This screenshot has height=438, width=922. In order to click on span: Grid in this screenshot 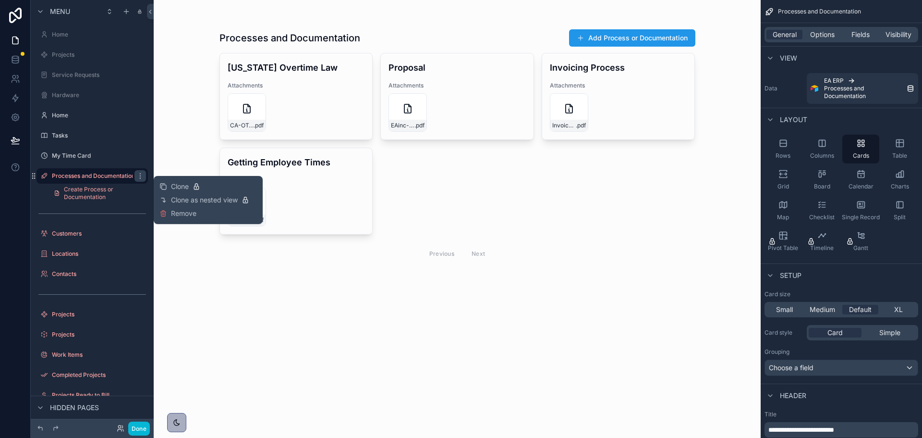, I will do `click(784, 186)`.